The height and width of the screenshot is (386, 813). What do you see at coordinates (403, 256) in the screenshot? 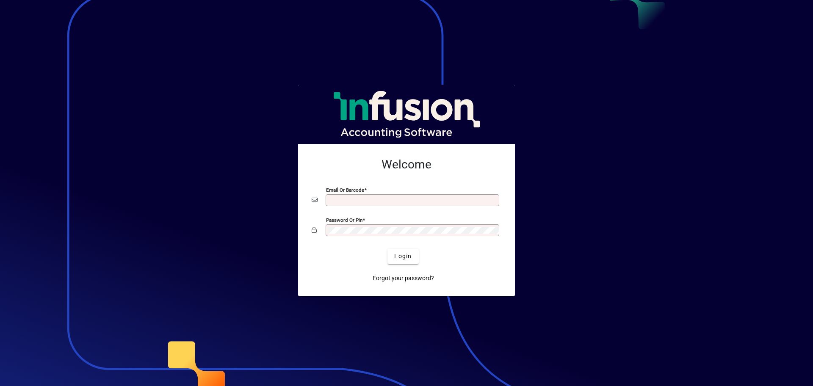
I see `span: Login` at bounding box center [403, 256].